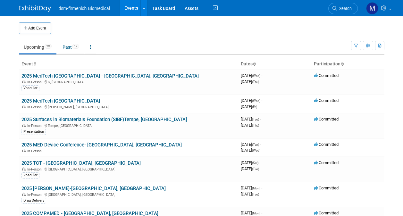 The height and width of the screenshot is (216, 403). What do you see at coordinates (37, 47) in the screenshot?
I see `a: Upcoming29` at bounding box center [37, 47].